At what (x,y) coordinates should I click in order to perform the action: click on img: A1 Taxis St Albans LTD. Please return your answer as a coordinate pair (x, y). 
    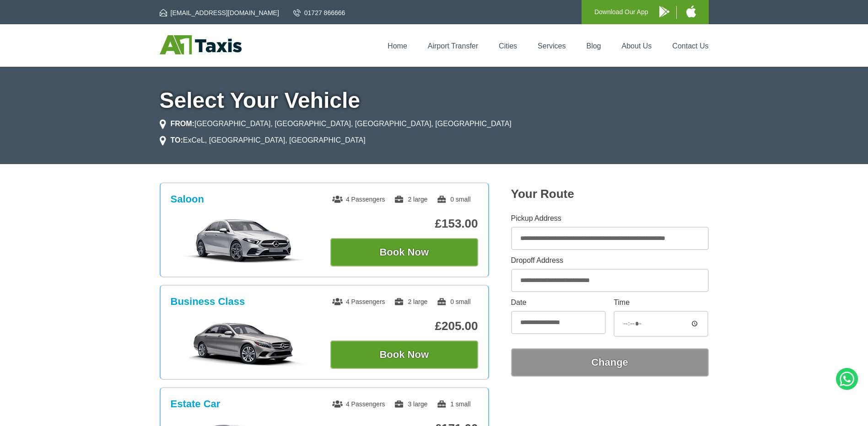
    Looking at the image, I should click on (201, 44).